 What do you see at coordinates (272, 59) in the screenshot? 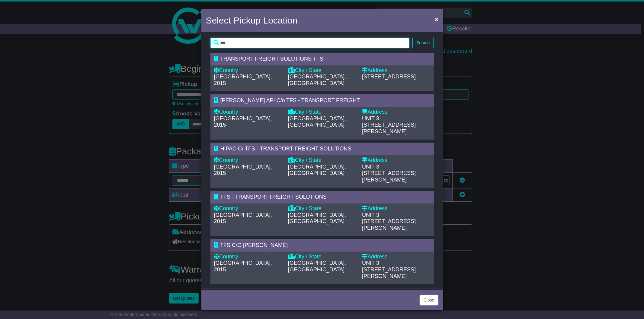
I see `span: TRANSPORT FREIGHT SOLUTIONS TFS` at bounding box center [272, 59].